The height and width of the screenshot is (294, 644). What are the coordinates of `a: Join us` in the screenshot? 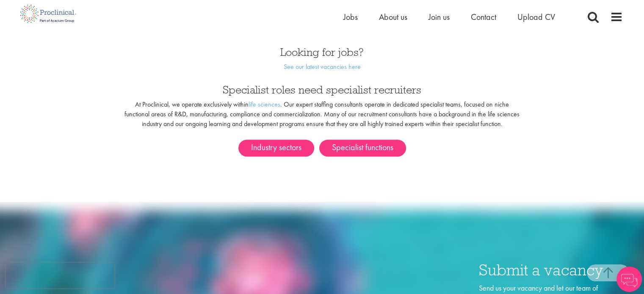 It's located at (439, 17).